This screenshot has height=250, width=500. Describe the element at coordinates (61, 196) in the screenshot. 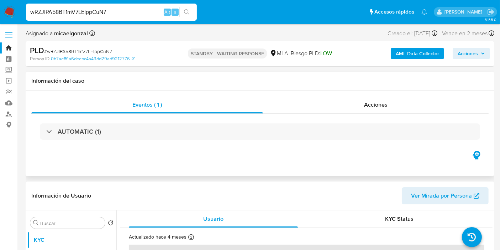

I see `h1: Información de Usuario` at that location.